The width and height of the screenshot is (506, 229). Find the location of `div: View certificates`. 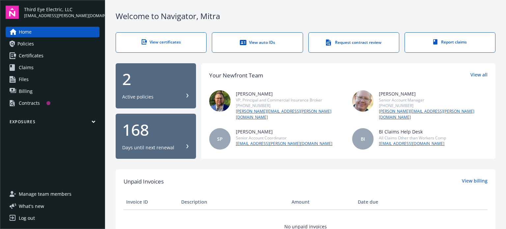

div: View certificates is located at coordinates (161, 42).